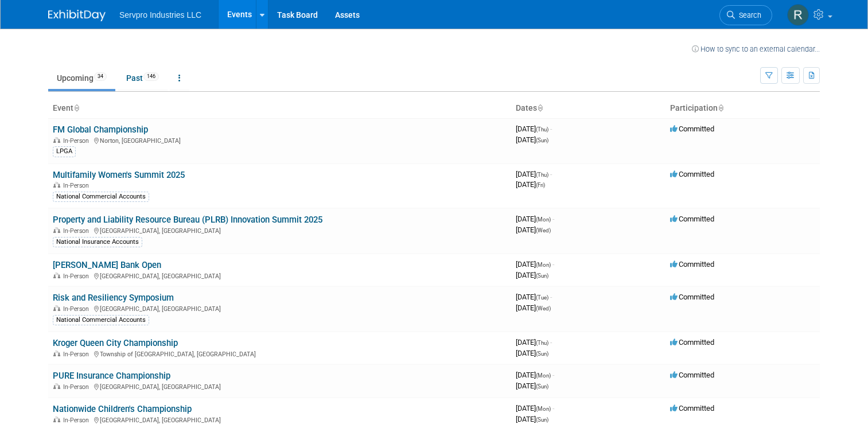 The image size is (868, 428). Describe the element at coordinates (588, 108) in the screenshot. I see `th: Dates` at that location.